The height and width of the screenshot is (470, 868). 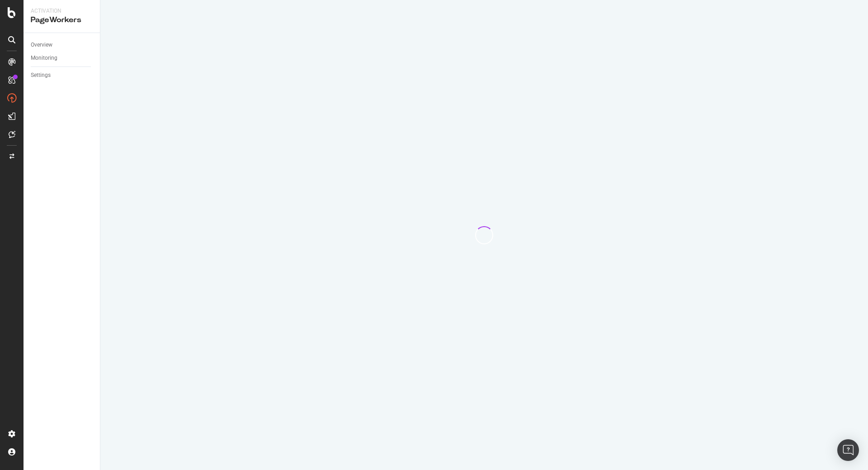 What do you see at coordinates (44, 58) in the screenshot?
I see `div: Monitoring` at bounding box center [44, 58].